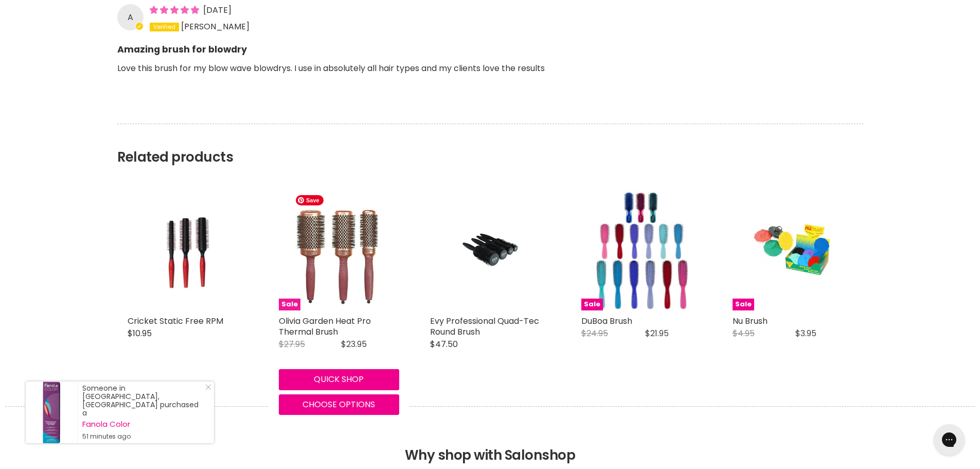 This screenshot has height=469, width=980. I want to click on svg: Close Icon, so click(208, 387).